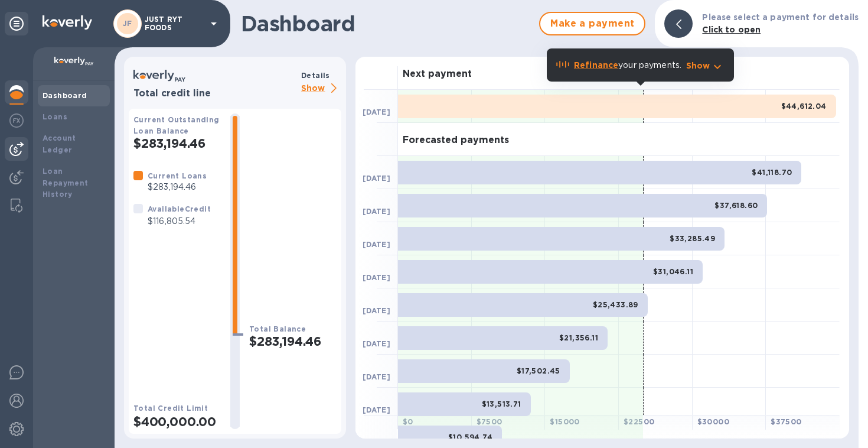 This screenshot has width=868, height=448. What do you see at coordinates (731, 29) in the screenshot?
I see `b: Click to open` at bounding box center [731, 29].